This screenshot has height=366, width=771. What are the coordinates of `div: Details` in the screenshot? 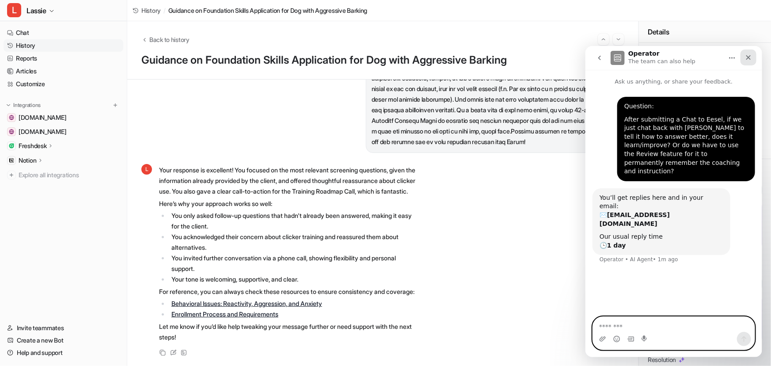 It's located at (705, 32).